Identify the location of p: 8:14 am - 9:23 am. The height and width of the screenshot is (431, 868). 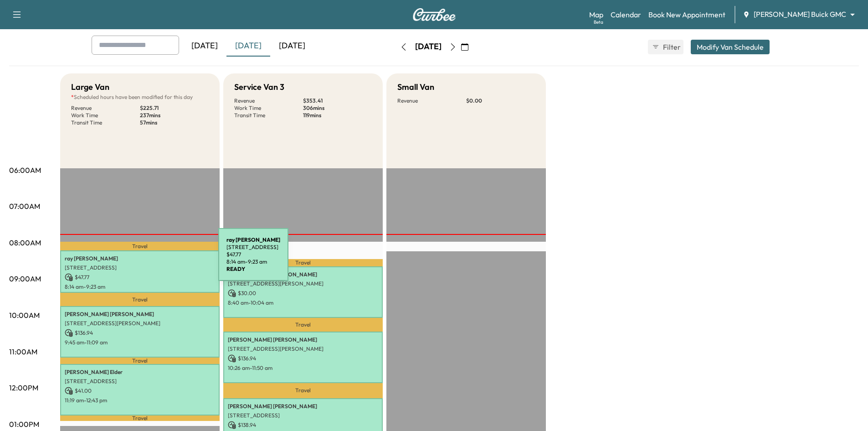
(140, 287).